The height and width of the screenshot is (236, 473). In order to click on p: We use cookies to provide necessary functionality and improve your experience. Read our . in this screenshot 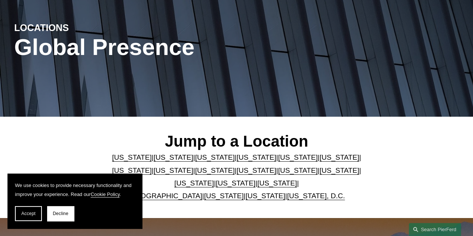, I will do `click(75, 190)`.